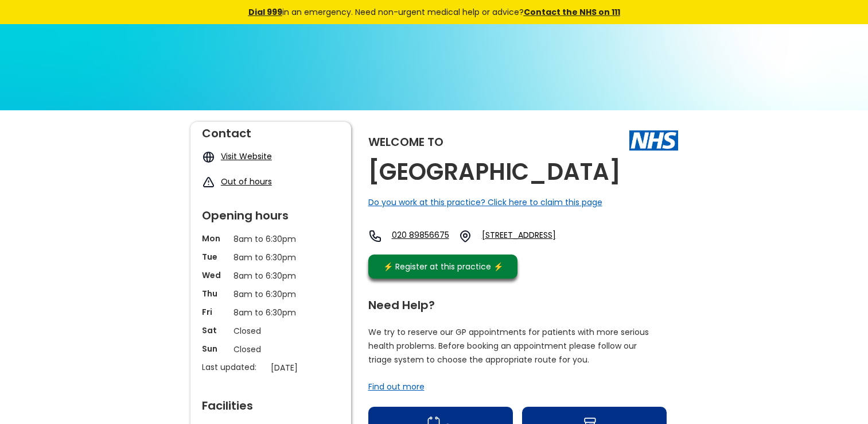 Image resolution: width=868 pixels, height=424 pixels. I want to click on div: Opening hours, so click(271, 213).